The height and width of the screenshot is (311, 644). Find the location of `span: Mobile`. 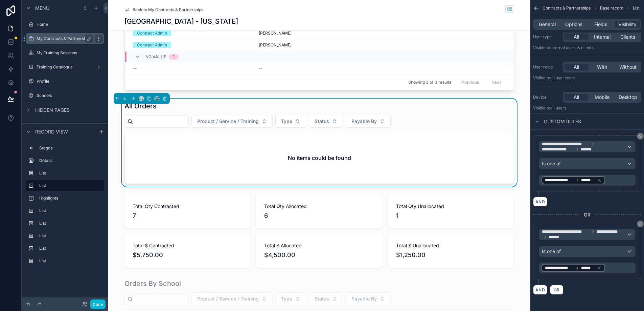

span: Mobile is located at coordinates (602, 97).